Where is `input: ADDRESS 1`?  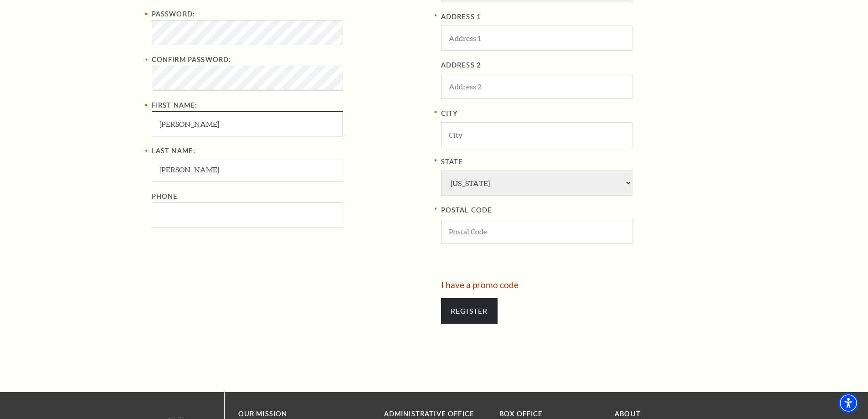
input: ADDRESS 1 is located at coordinates (537, 38).